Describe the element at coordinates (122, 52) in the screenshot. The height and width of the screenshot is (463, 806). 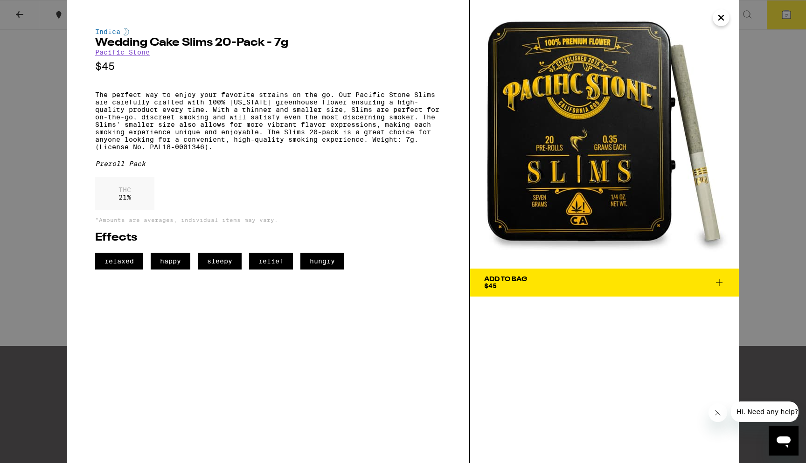
I see `a: Pacific Stone` at that location.